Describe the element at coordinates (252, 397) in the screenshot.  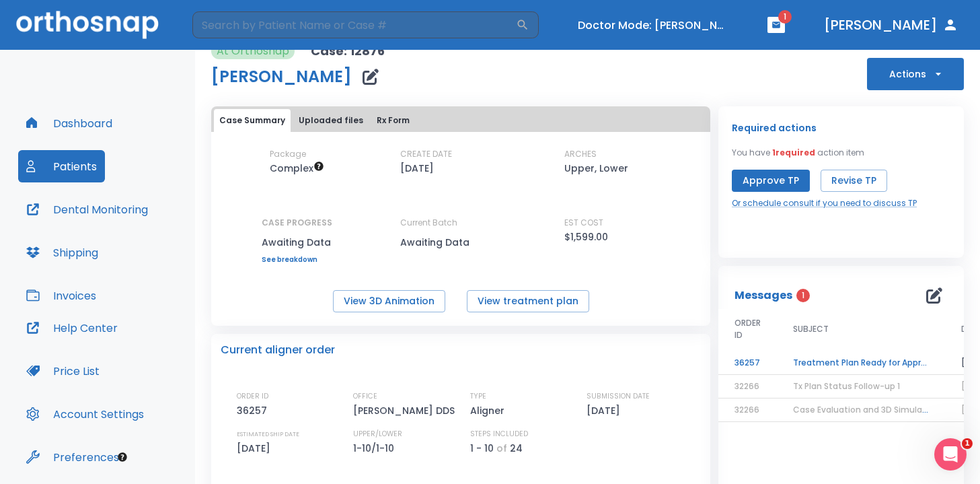
I see `p: ORDER ID` at that location.